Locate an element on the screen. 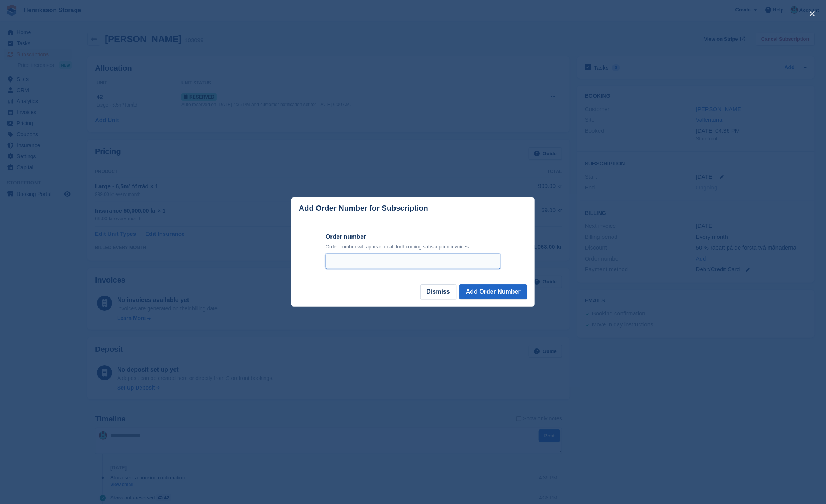 The image size is (826, 504). button: Dismiss is located at coordinates (439, 292).